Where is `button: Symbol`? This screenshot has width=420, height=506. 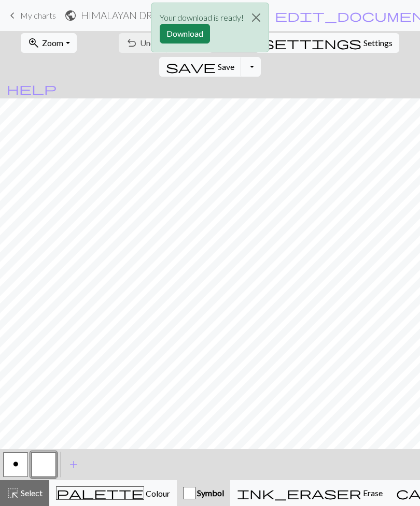 button: Symbol is located at coordinates (203, 493).